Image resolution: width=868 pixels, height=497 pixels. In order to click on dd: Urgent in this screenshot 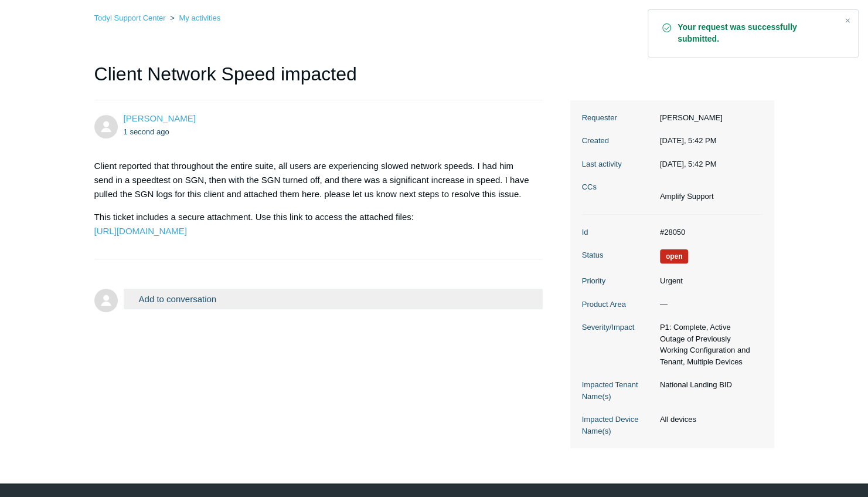, I will do `click(707, 281)`.